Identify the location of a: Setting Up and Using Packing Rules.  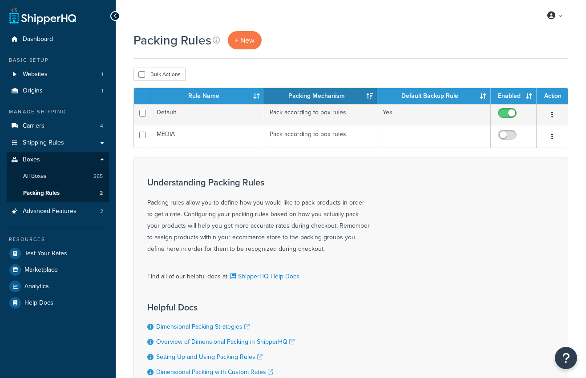
(209, 357).